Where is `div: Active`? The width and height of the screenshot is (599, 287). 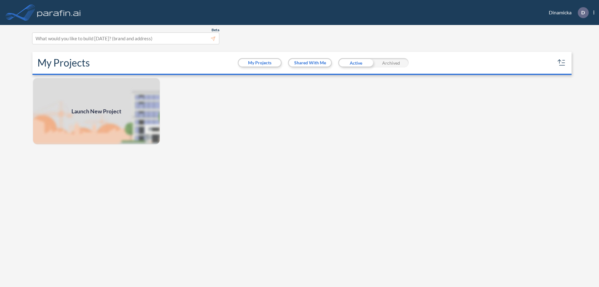 div: Active is located at coordinates (356, 63).